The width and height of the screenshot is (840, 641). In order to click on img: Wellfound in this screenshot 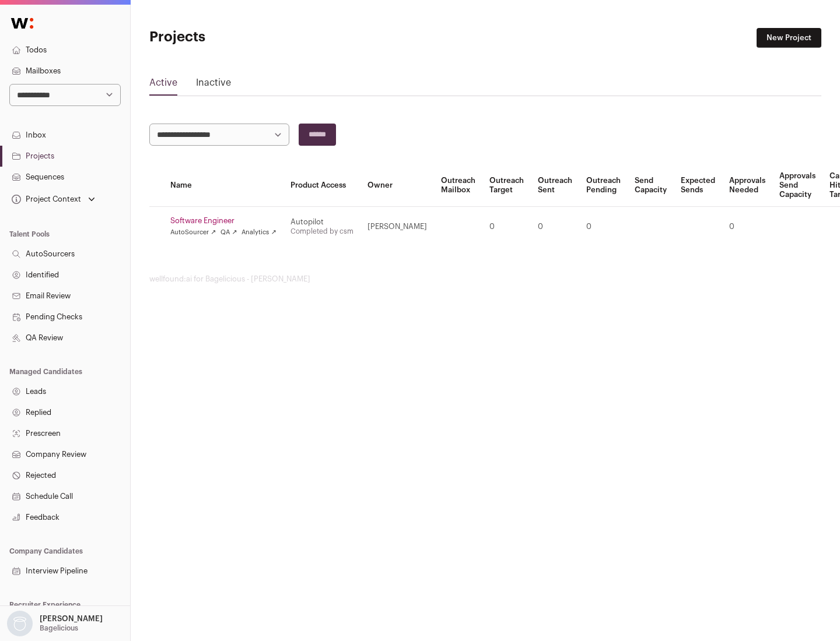, I will do `click(22, 23)`.